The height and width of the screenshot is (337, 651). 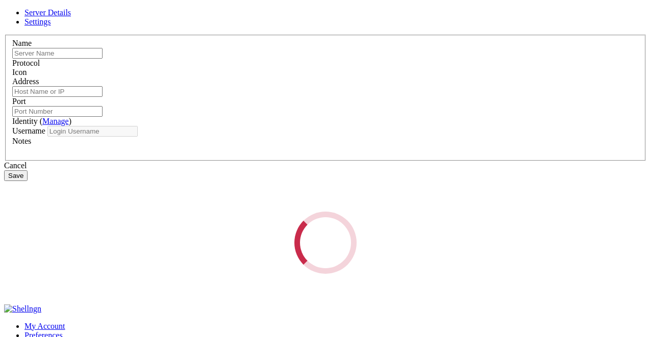 What do you see at coordinates (19, 101) in the screenshot?
I see `label: Port` at bounding box center [19, 101].